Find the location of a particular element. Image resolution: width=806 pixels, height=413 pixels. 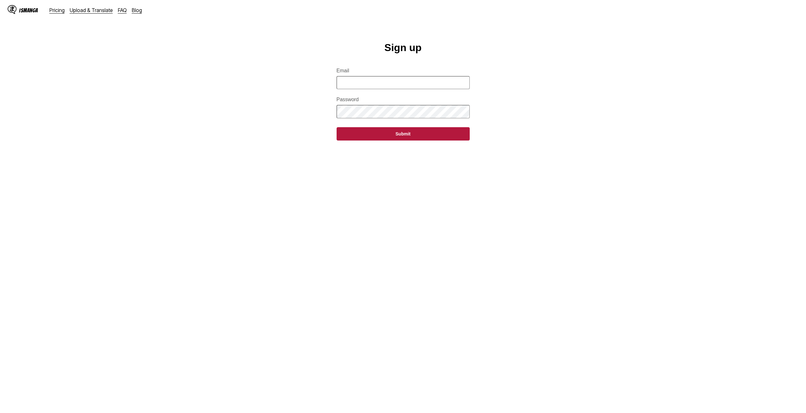

div: IsManga is located at coordinates (29, 10).